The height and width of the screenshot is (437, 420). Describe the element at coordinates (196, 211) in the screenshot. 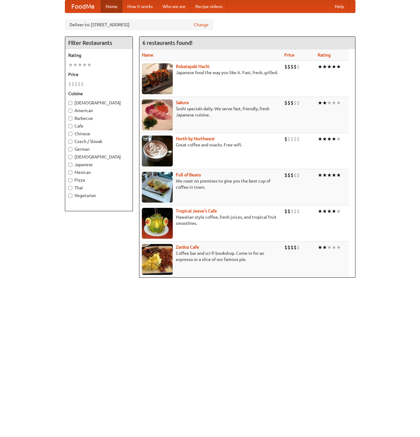

I see `b: Tropical Jeeve's Cafe` at that location.